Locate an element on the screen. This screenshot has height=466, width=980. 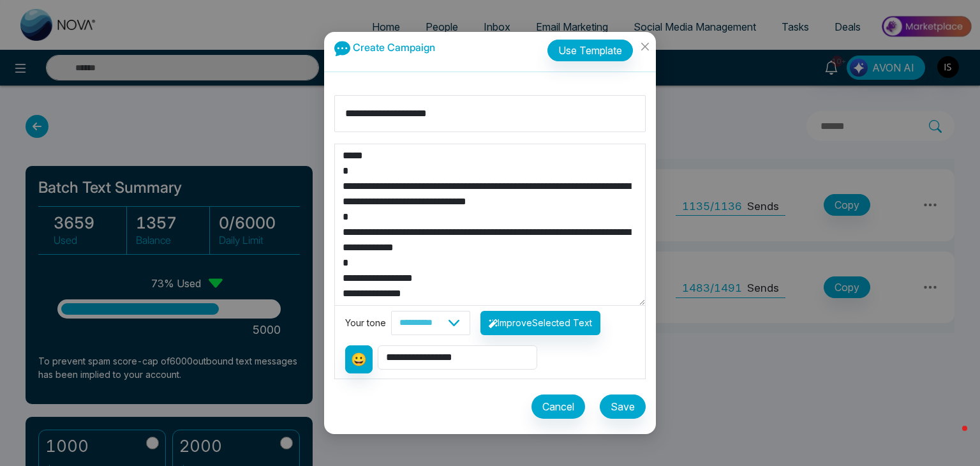
button: Close is located at coordinates (644, 49).